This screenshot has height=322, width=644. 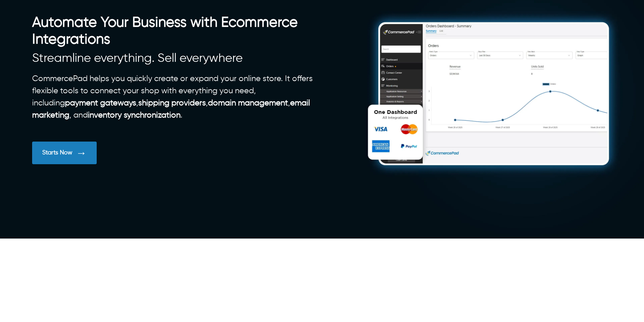 What do you see at coordinates (57, 153) in the screenshot?
I see `div: Starts Now` at bounding box center [57, 153].